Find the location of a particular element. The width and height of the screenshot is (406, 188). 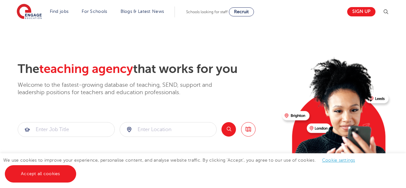

span: Schools looking for staff is located at coordinates (207, 12).